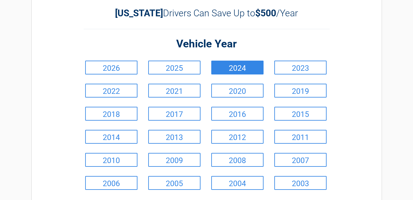 The height and width of the screenshot is (200, 413). I want to click on a: 2025, so click(174, 67).